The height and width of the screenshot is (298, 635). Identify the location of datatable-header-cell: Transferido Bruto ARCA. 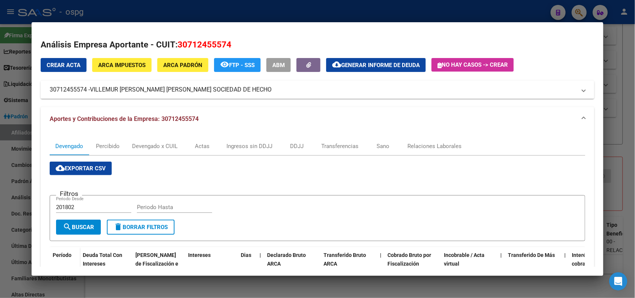
(349, 263).